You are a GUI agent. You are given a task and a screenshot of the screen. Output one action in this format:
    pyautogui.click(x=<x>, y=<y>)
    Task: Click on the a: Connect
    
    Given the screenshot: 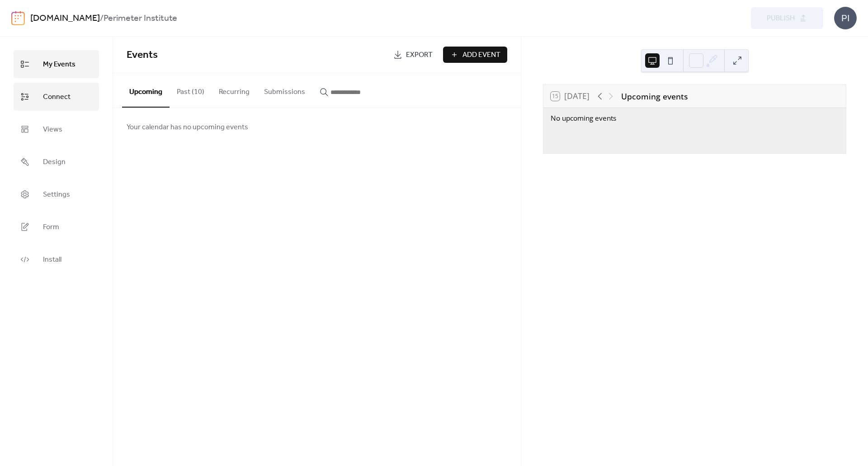 What is the action you would take?
    pyautogui.click(x=56, y=97)
    